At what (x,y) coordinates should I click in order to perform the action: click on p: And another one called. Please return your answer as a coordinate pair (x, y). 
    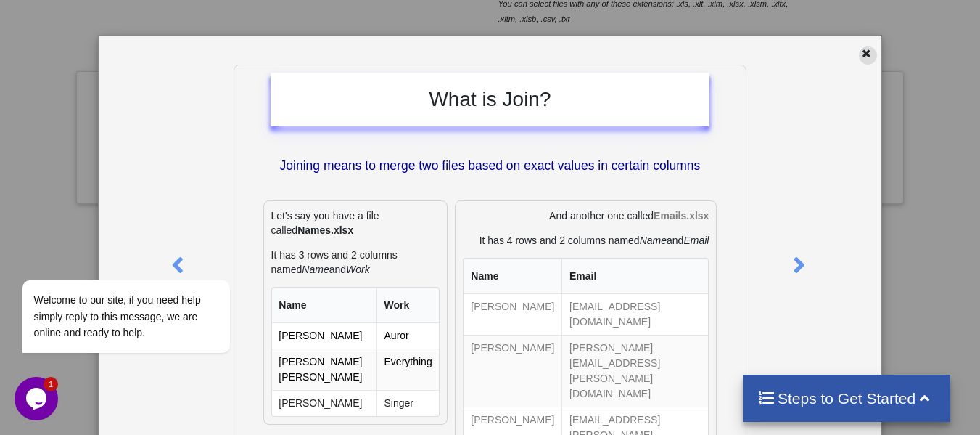
    Looking at the image, I should click on (586, 215).